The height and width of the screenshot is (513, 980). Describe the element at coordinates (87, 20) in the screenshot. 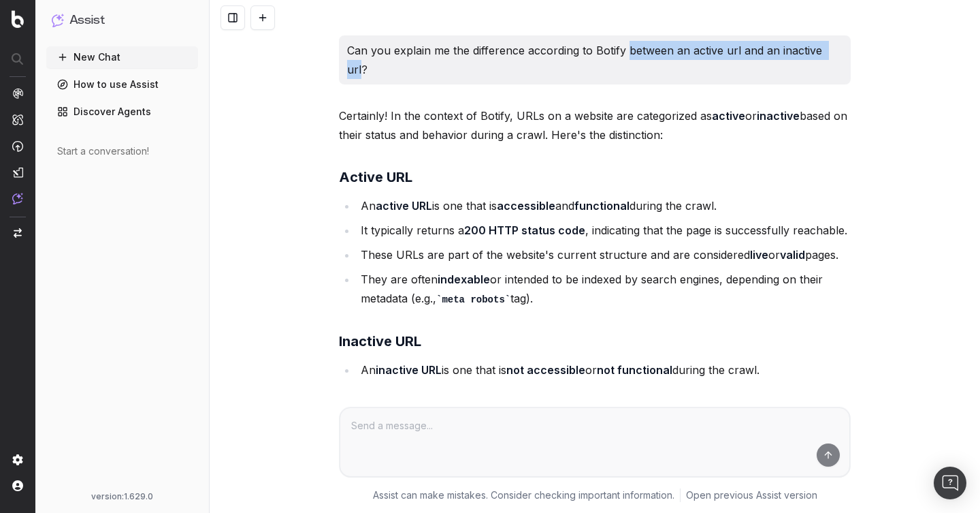

I see `h1: Assist` at that location.